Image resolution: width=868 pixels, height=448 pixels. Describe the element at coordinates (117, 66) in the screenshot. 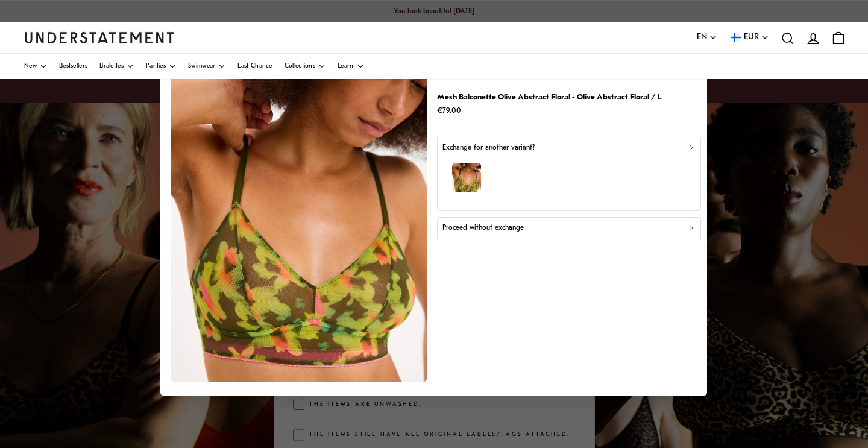

I see `a: Bralettes` at that location.